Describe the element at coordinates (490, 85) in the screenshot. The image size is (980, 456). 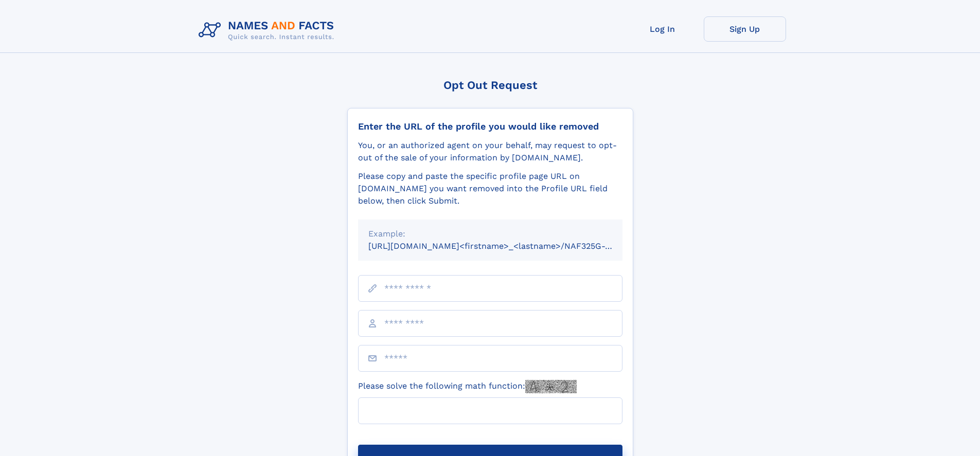
I see `div: Opt Out Request` at that location.